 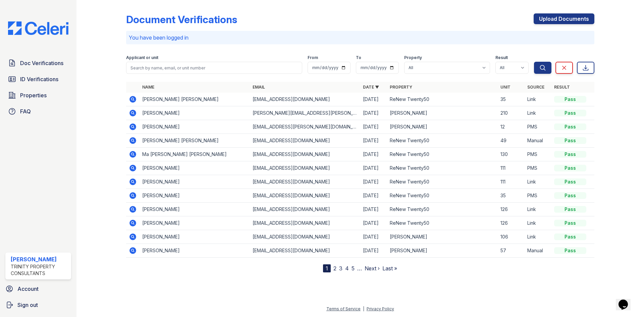 What do you see at coordinates (341, 268) in the screenshot?
I see `a: 3` at bounding box center [341, 268].